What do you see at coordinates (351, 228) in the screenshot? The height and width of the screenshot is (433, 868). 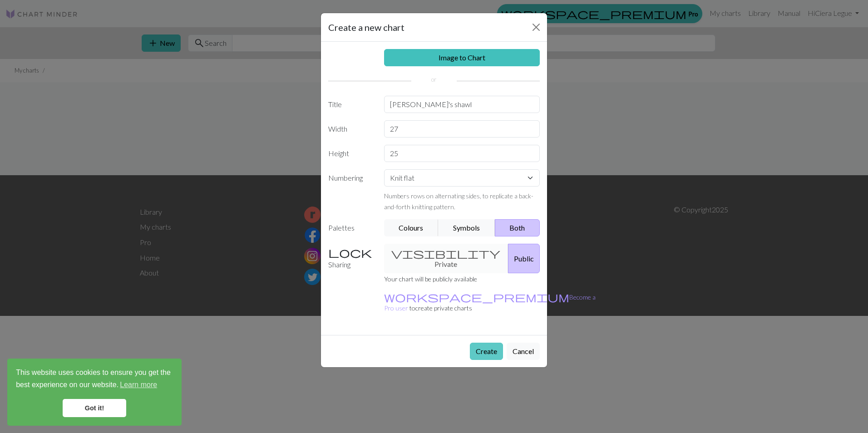 I see `label: Palettes` at bounding box center [351, 228].